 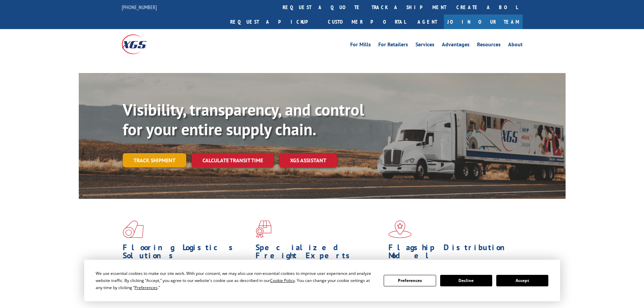 I want to click on img: xgs-icon-flagship-distribution-model-red, so click(x=400, y=229).